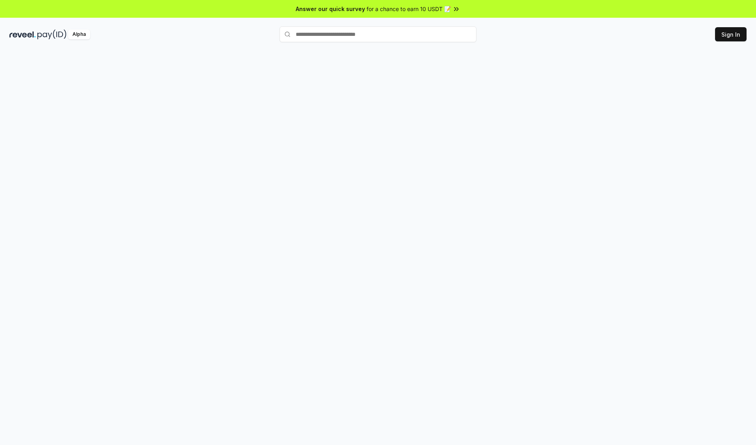  I want to click on span: Answer our quick survey, so click(330, 9).